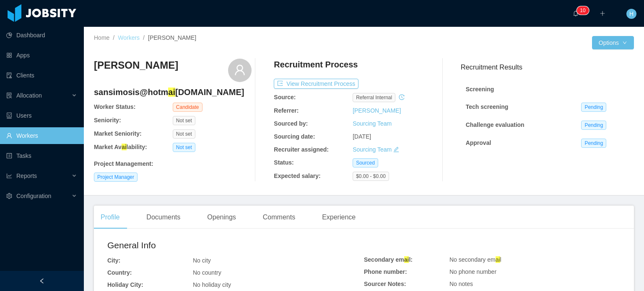  Describe the element at coordinates (202, 260) in the screenshot. I see `span: No city` at that location.